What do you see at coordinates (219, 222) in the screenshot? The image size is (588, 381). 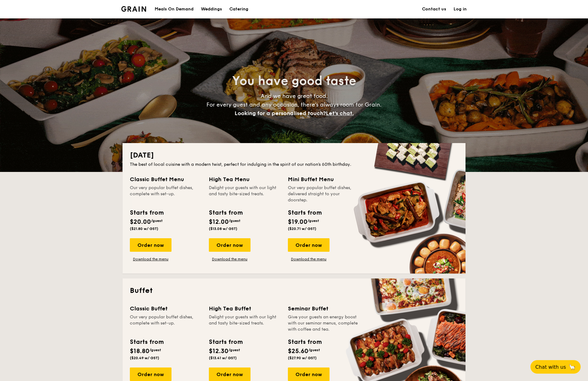 I see `span: $12.00` at bounding box center [219, 222].